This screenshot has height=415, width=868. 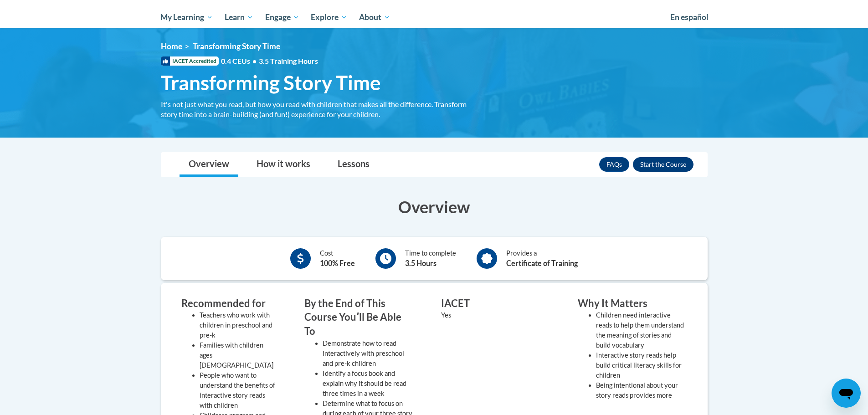 I want to click on span: About, so click(x=374, y=17).